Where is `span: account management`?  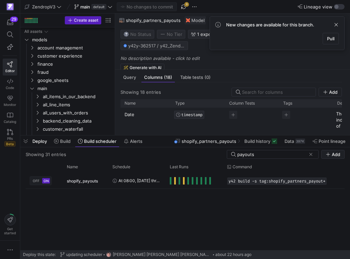 span: account management is located at coordinates (74, 48).